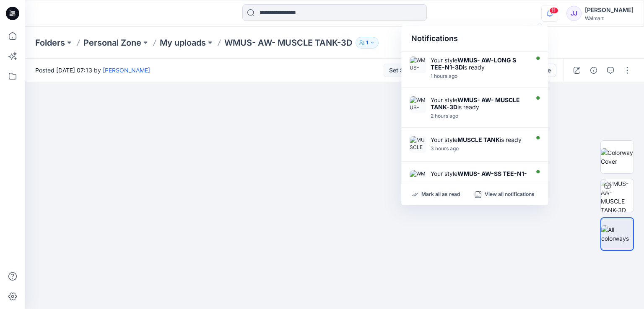 The image size is (644, 309). Describe the element at coordinates (478, 139) in the screenshot. I see `strong: MUSCLE TANK` at that location.